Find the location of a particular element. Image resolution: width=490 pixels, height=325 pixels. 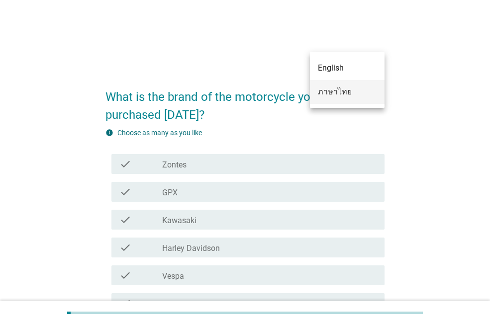

label: Zontes is located at coordinates (174, 165).